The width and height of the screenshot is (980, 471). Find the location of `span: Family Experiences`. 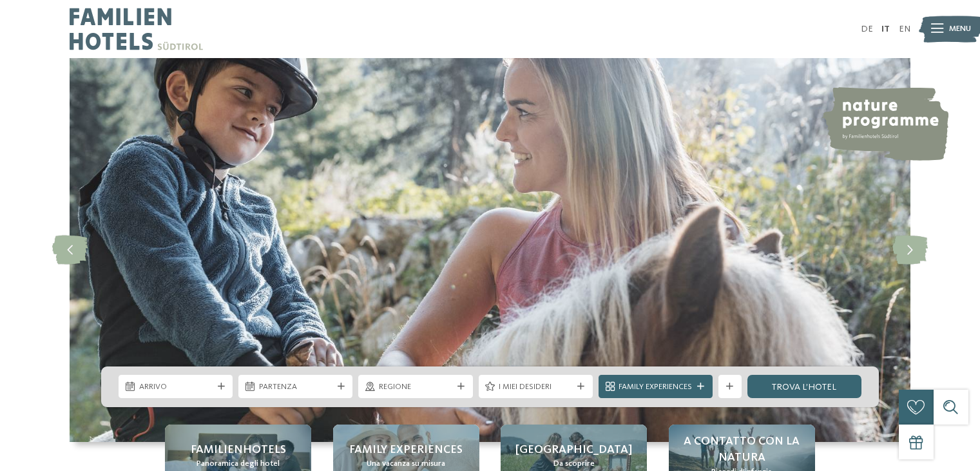

span: Family Experiences is located at coordinates (655, 387).